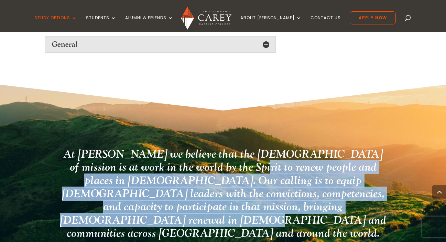 The image size is (446, 242). Describe the element at coordinates (373, 18) in the screenshot. I see `a: Apply Now` at that location.